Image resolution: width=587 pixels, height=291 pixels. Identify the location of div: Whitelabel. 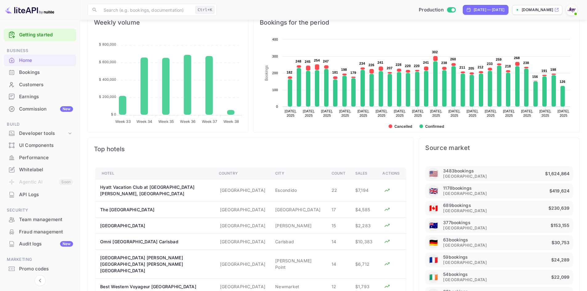
(40, 170).